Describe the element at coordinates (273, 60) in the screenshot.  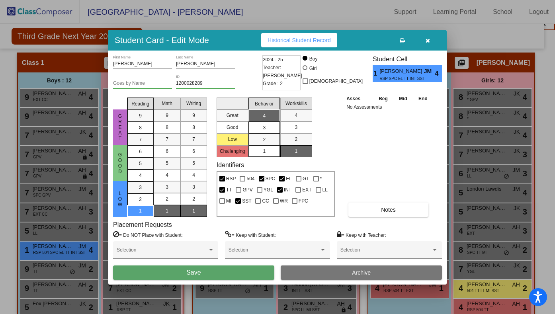
I see `span: 2024 - 25` at that location.